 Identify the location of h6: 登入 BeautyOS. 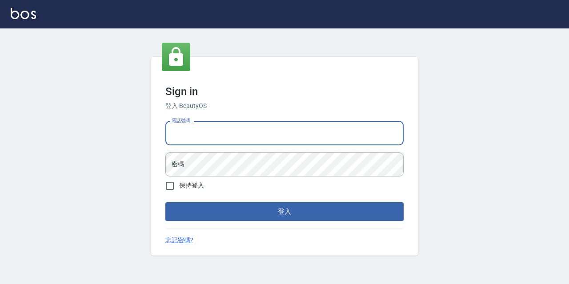
(285, 106).